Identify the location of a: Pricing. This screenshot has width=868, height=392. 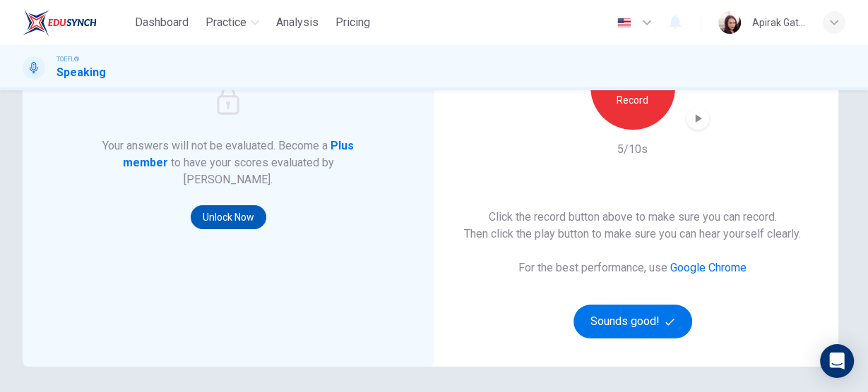
(352, 23).